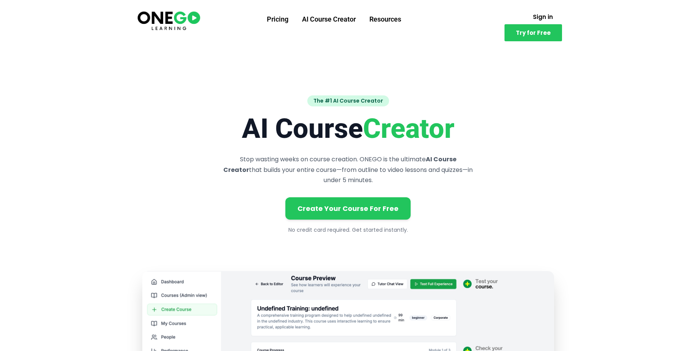 The width and height of the screenshot is (696, 351). What do you see at coordinates (543, 17) in the screenshot?
I see `a: Sign in` at bounding box center [543, 17].